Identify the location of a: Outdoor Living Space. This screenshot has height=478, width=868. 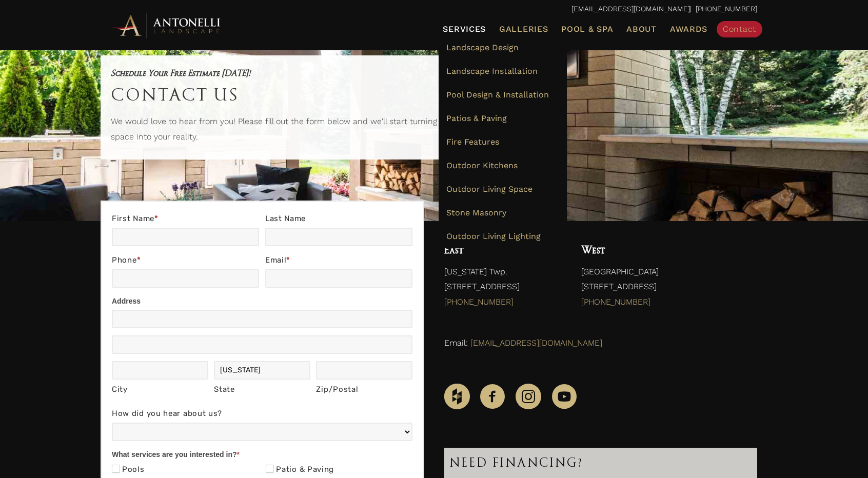
(503, 189).